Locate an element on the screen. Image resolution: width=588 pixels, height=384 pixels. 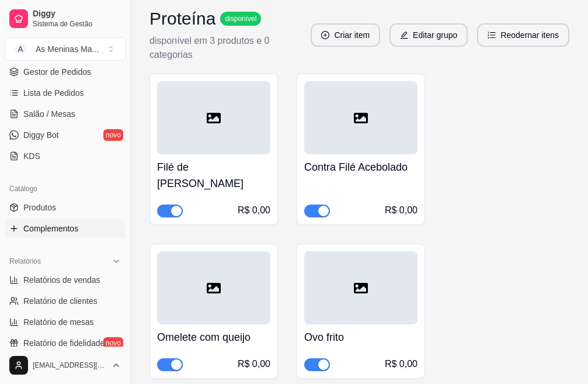
h3: Proteína is located at coordinates (182, 19).